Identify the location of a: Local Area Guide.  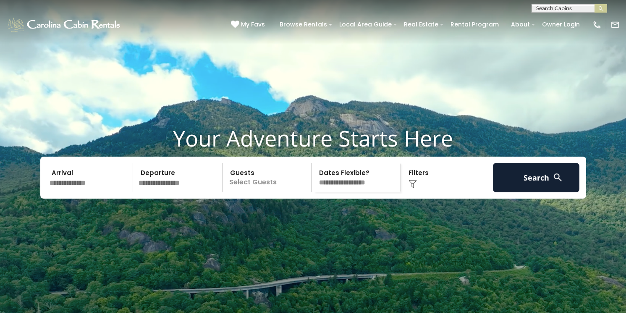
(365, 24).